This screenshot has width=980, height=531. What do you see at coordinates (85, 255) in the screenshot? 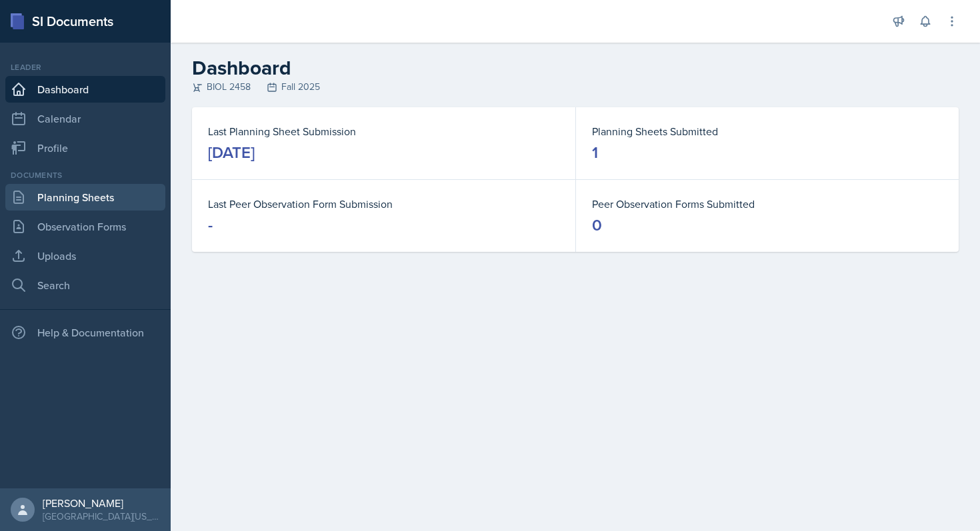
I see `a: Uploads` at bounding box center [85, 255].